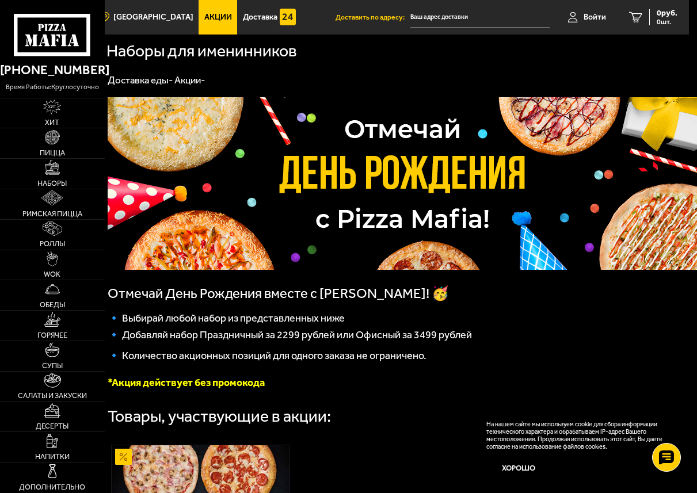  What do you see at coordinates (123, 457) in the screenshot?
I see `img: Акционный` at bounding box center [123, 457].